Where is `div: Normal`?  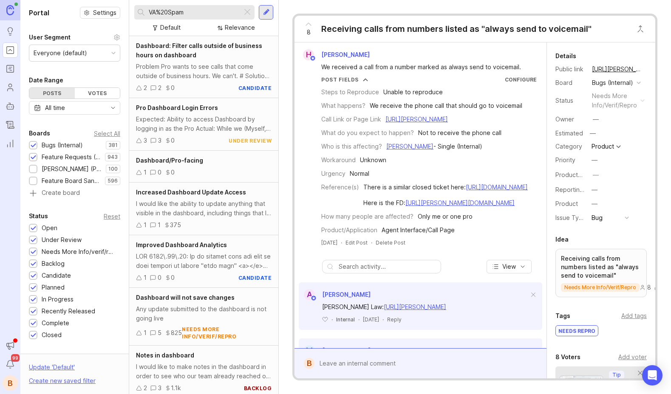
div: Normal is located at coordinates (359, 174).